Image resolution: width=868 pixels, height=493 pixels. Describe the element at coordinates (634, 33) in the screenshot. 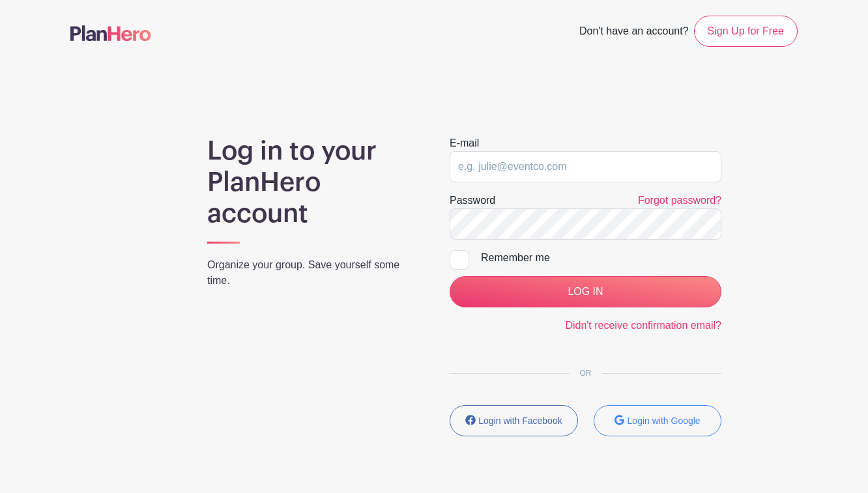

I see `span: Don't have an account?` at that location.